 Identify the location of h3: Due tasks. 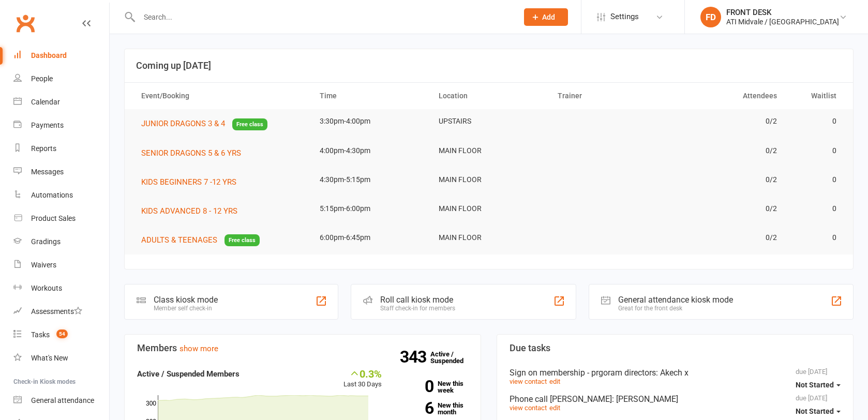
(675, 348).